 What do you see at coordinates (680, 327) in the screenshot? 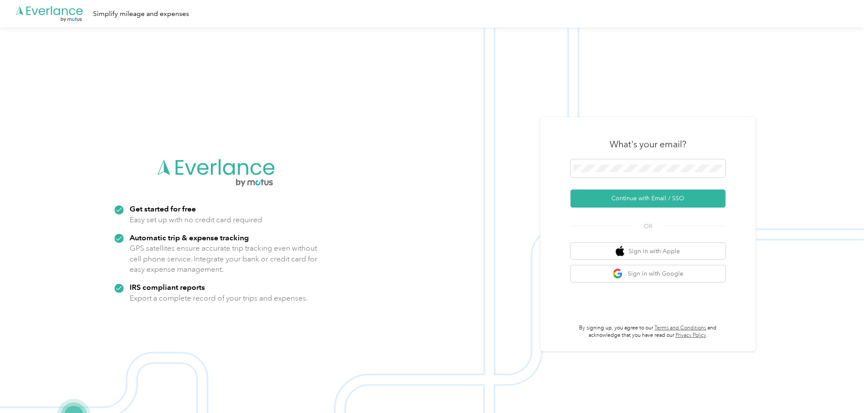
I see `a: Terms and Conditions` at bounding box center [680, 327].